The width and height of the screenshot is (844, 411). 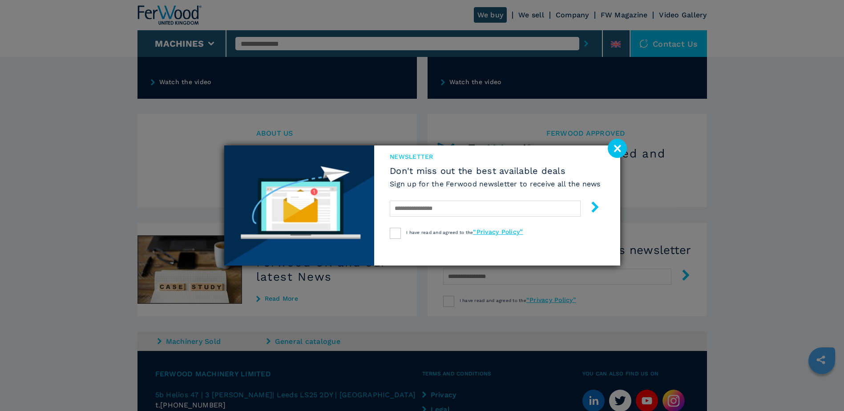 I want to click on span: I have read and agreed to the, so click(x=464, y=232).